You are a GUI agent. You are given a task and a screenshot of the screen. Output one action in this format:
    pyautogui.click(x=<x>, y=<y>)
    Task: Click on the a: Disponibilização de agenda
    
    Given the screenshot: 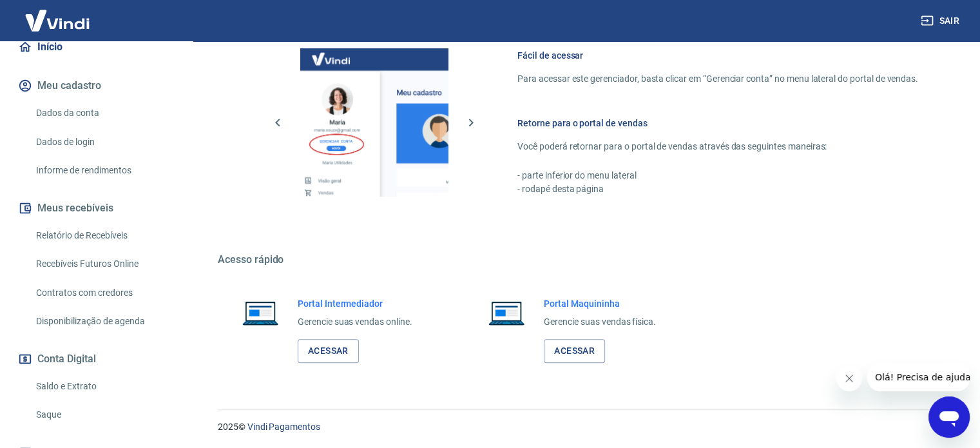 What is the action you would take?
    pyautogui.click(x=104, y=321)
    